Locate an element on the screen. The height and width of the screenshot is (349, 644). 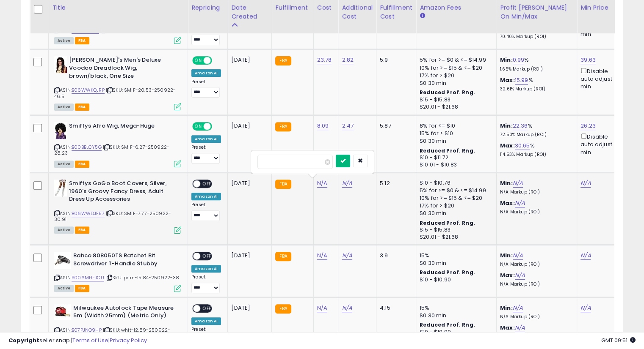
div: Min Price is located at coordinates (602, 8).